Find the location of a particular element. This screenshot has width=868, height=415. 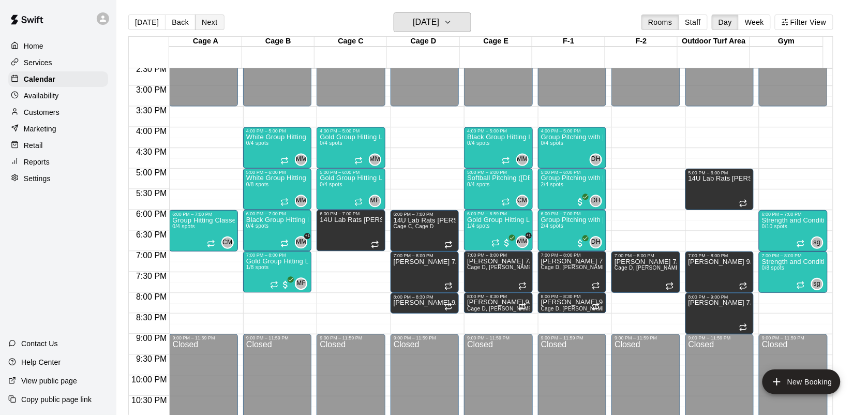

div: 8:00 PM – 9:00 PM is located at coordinates (719, 297).